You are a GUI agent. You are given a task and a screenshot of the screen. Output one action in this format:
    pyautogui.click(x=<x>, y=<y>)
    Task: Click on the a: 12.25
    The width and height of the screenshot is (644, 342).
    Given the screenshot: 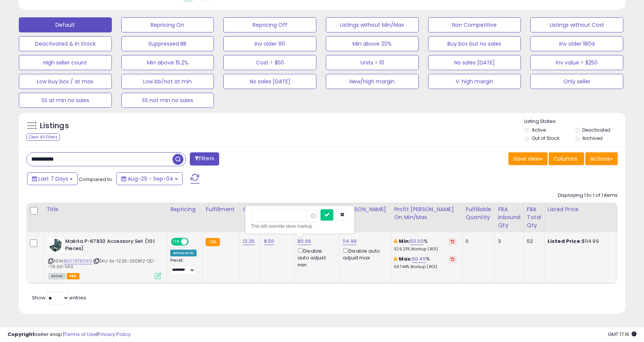 What is the action you would take?
    pyautogui.click(x=249, y=241)
    